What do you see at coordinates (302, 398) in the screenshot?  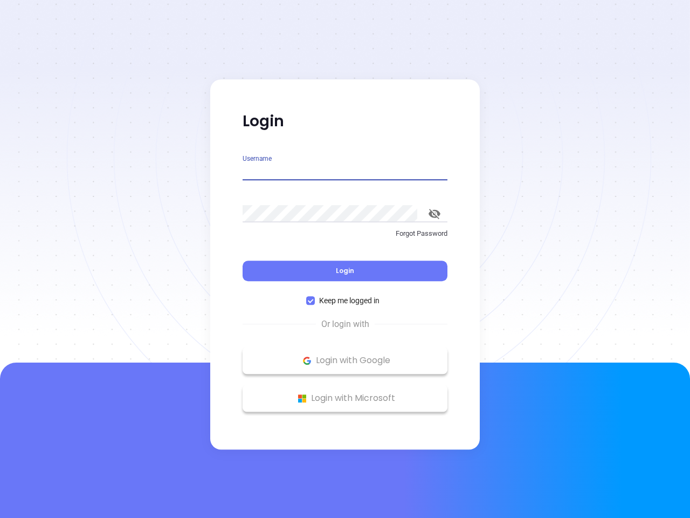 I see `img: Microsoft Logo` at bounding box center [302, 398].